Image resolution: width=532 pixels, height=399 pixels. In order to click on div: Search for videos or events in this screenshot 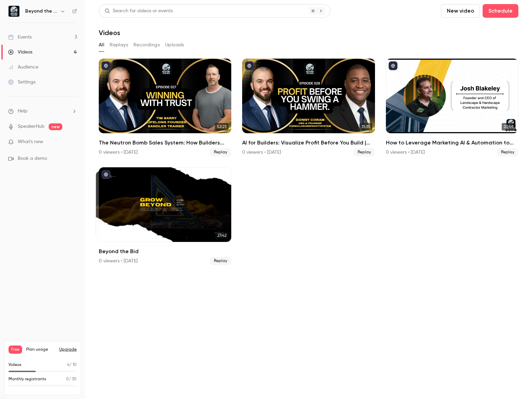, I will do `click(139, 11)`.